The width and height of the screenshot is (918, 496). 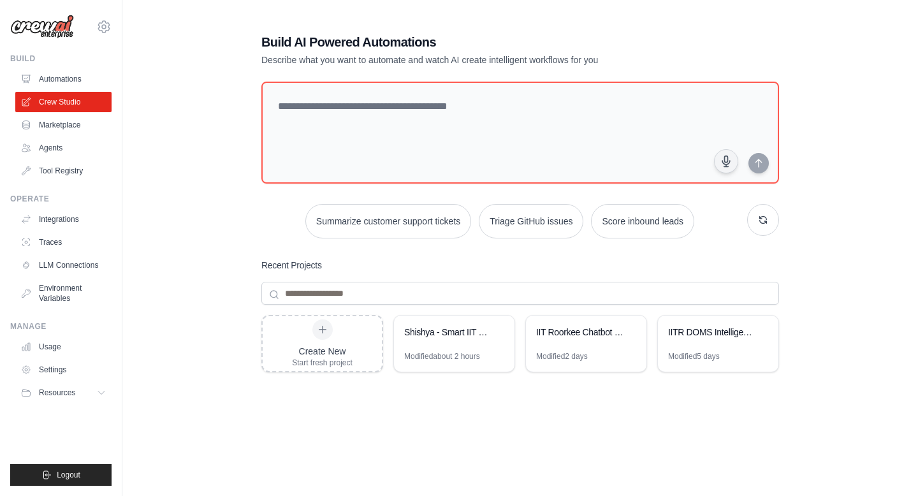 What do you see at coordinates (63, 370) in the screenshot?
I see `a: Settings` at bounding box center [63, 370].